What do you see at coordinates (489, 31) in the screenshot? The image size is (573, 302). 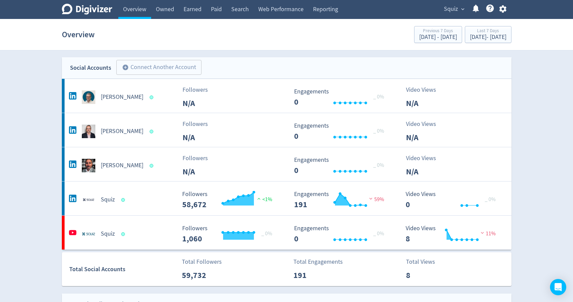 I see `div: Last 7 Days` at bounding box center [489, 31].